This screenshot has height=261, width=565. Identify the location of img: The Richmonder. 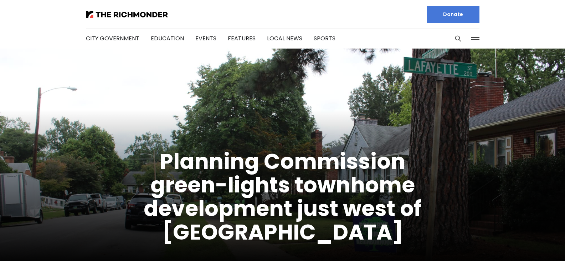
(127, 14).